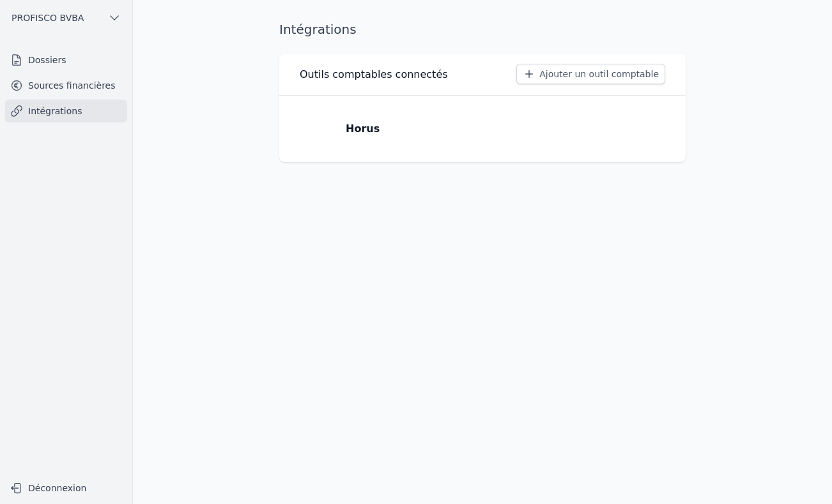 The width and height of the screenshot is (832, 504). Describe the element at coordinates (66, 18) in the screenshot. I see `button: PROFISCO BVBA` at that location.